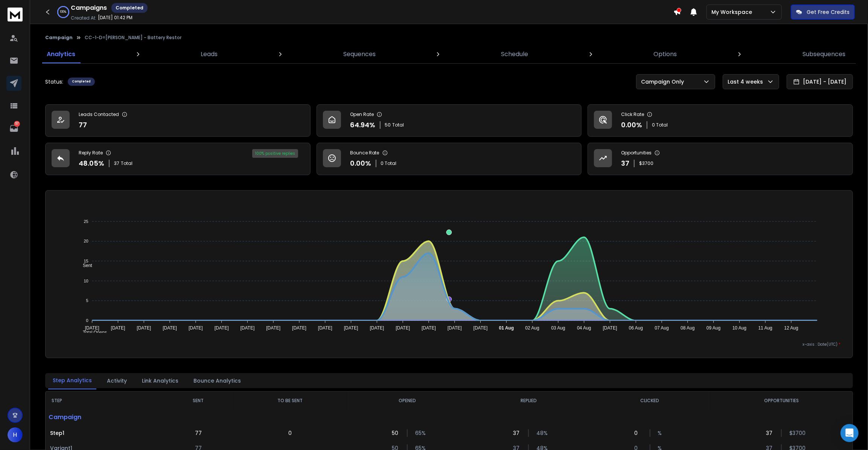 Image resolution: width=868 pixels, height=450 pixels. What do you see at coordinates (72, 381) in the screenshot?
I see `button: Step Analytics` at bounding box center [72, 381].